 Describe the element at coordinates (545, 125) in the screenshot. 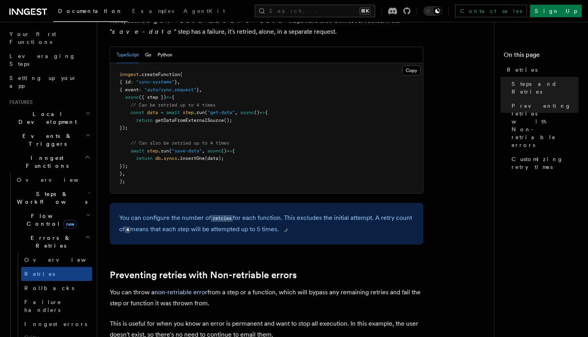

I see `span: Preventing retries with Non-retriable errors` at that location.